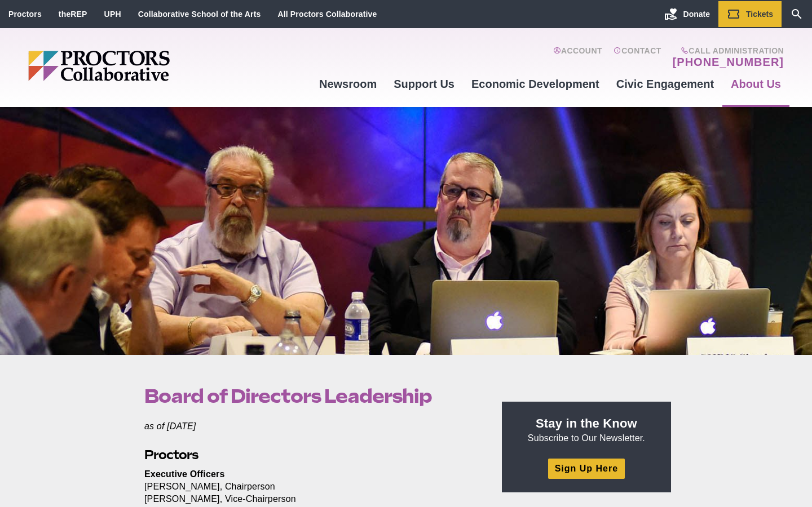 The height and width of the screenshot is (507, 812). Describe the element at coordinates (184, 474) in the screenshot. I see `strong: Executive Officers` at that location.